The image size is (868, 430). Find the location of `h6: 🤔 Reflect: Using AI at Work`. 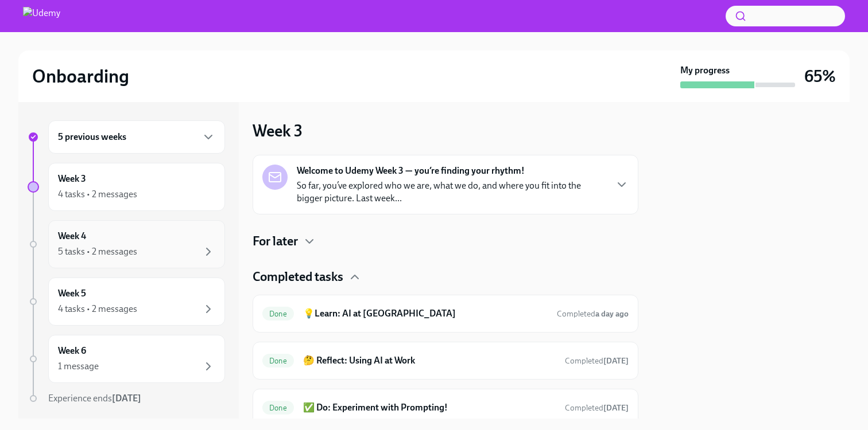

h6: 🤔 Reflect: Using AI at Work is located at coordinates (429, 361).